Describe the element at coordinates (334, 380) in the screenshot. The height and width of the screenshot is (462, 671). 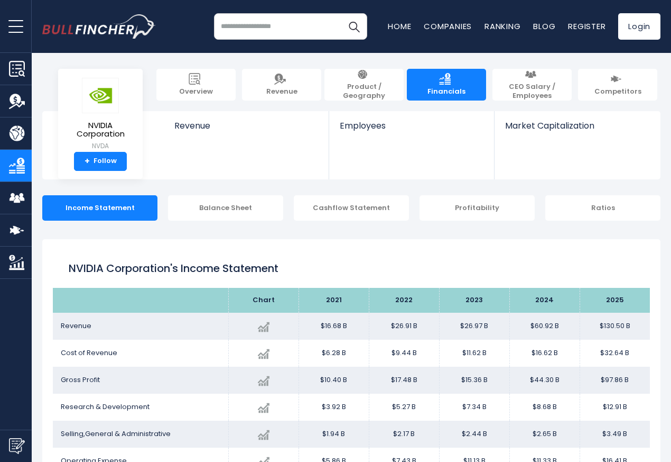
I see `td: $10.40 B` at that location.